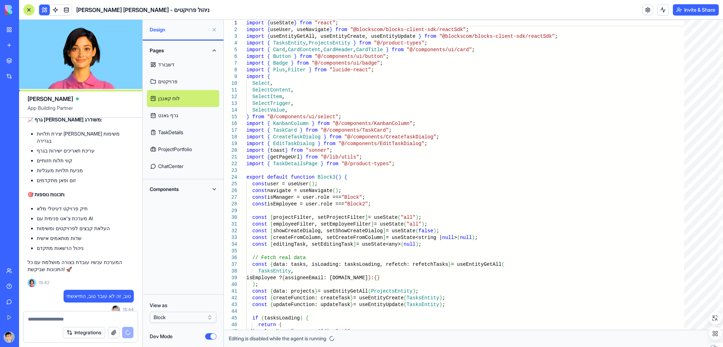  What do you see at coordinates (281, 63) in the screenshot?
I see `span: Badge` at bounding box center [281, 63].